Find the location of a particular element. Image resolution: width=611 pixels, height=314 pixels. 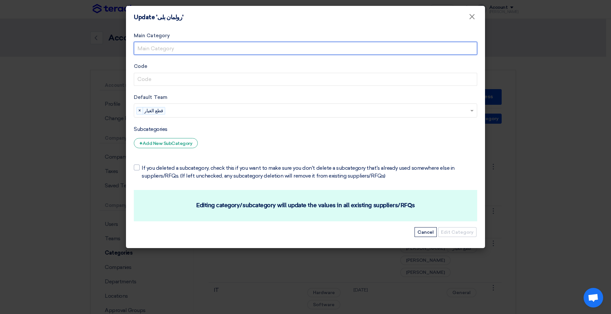

label: Main Category is located at coordinates (305, 36).